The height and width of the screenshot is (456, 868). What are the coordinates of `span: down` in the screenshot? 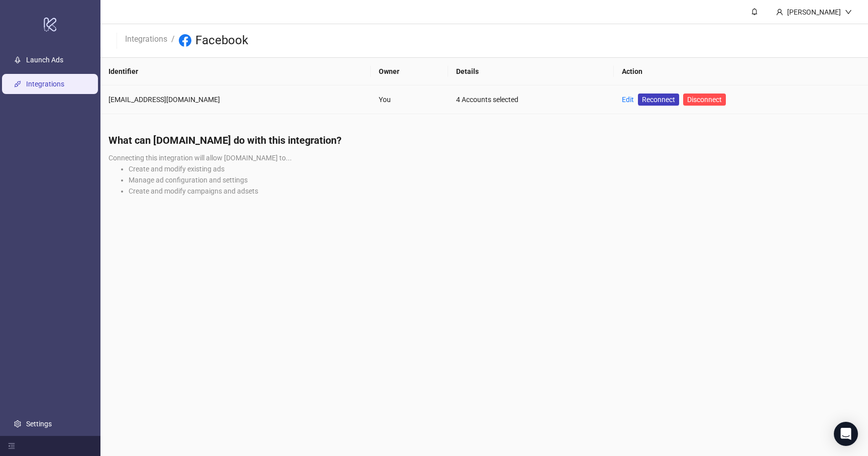 It's located at (849, 12).